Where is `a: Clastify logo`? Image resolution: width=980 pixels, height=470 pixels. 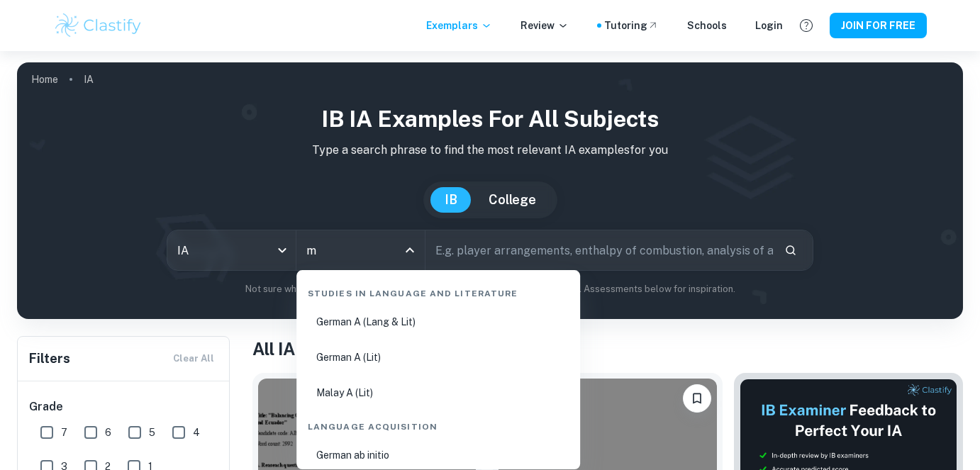 a: Clastify logo is located at coordinates (98, 26).